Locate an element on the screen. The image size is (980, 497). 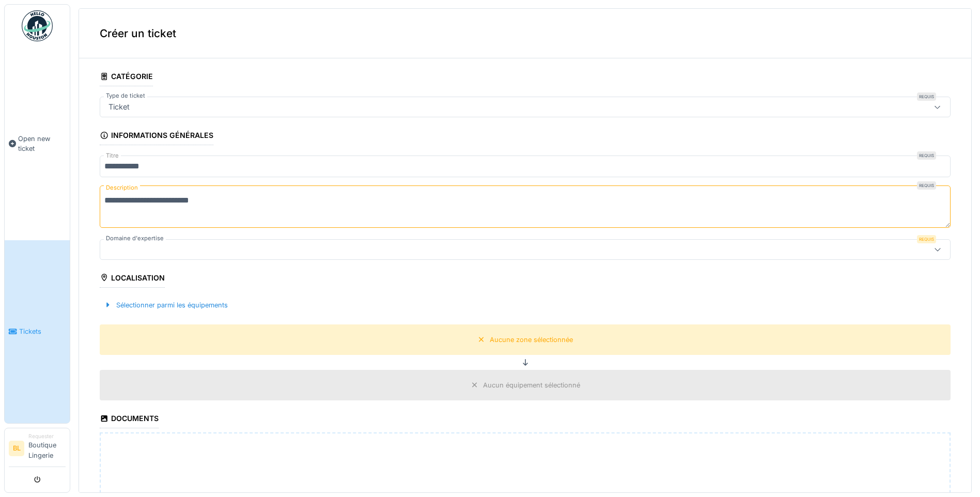
img: Badge_color-CXgf-gQk.svg is located at coordinates (37, 26).